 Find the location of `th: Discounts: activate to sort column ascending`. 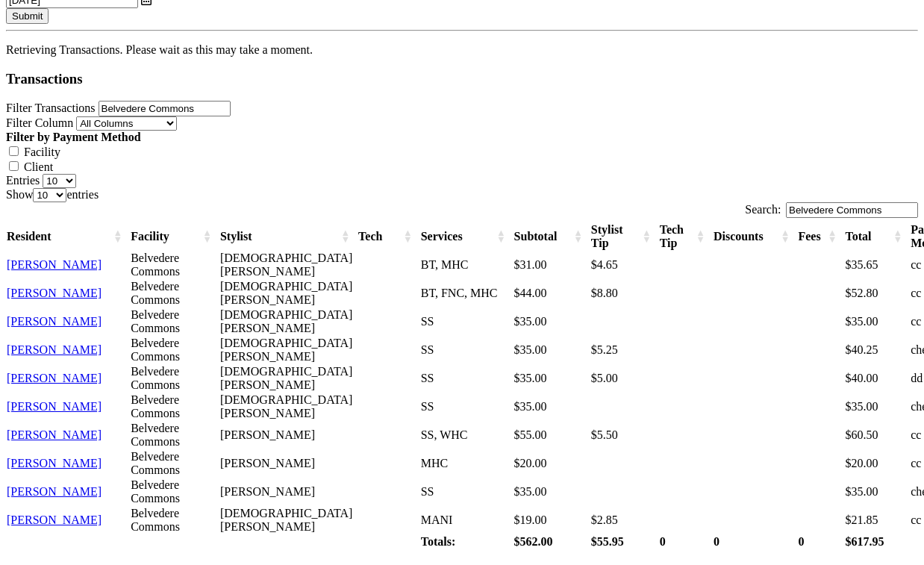

th: Discounts: activate to sort column ascending is located at coordinates (755, 236).